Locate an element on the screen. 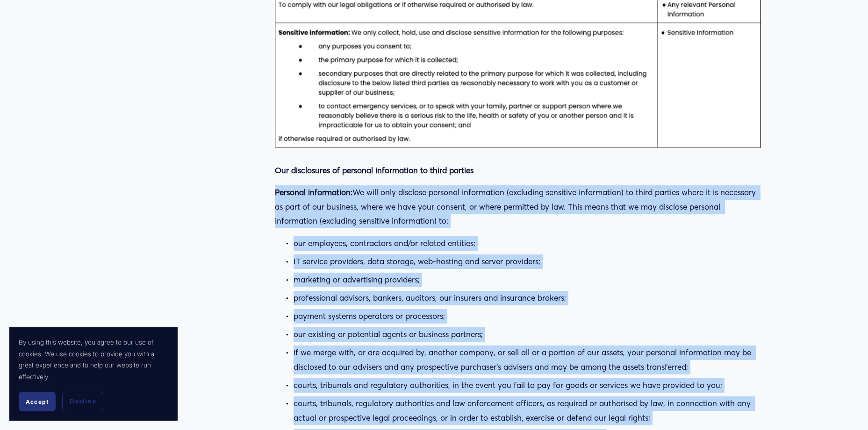 The image size is (868, 430). p: courts, tribunals, regulatory authorities and law enforcement officers, as required or authorised... is located at coordinates (527, 411).